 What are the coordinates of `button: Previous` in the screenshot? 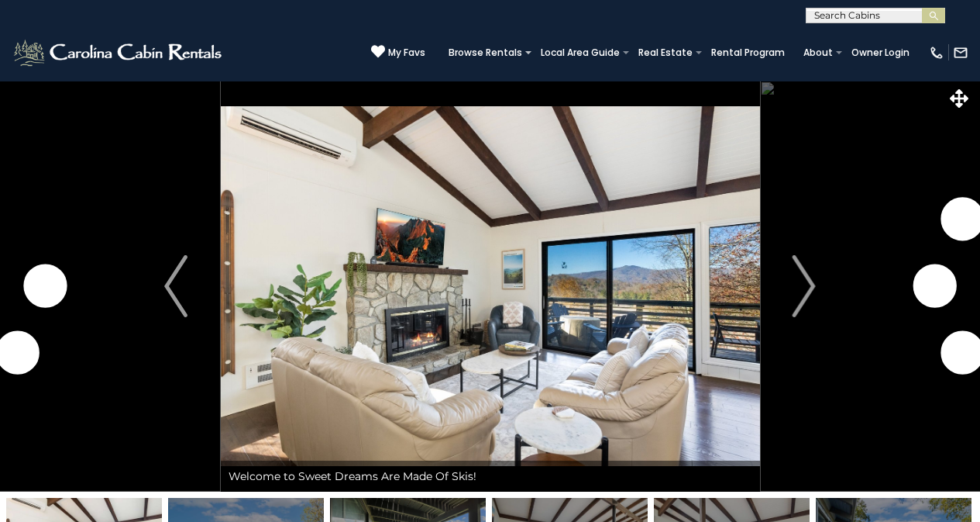 It's located at (175, 286).